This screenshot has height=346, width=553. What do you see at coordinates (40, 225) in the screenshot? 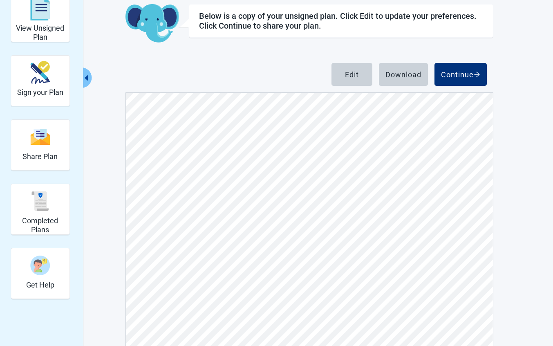
I see `h2: Completed Plans` at bounding box center [40, 225].